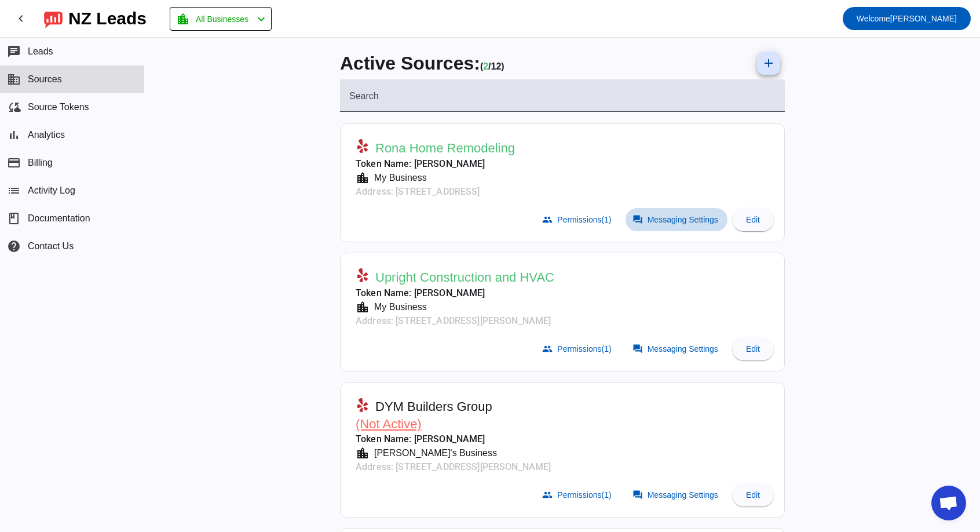 The width and height of the screenshot is (980, 532). What do you see at coordinates (46, 135) in the screenshot?
I see `span: Analytics` at bounding box center [46, 135].